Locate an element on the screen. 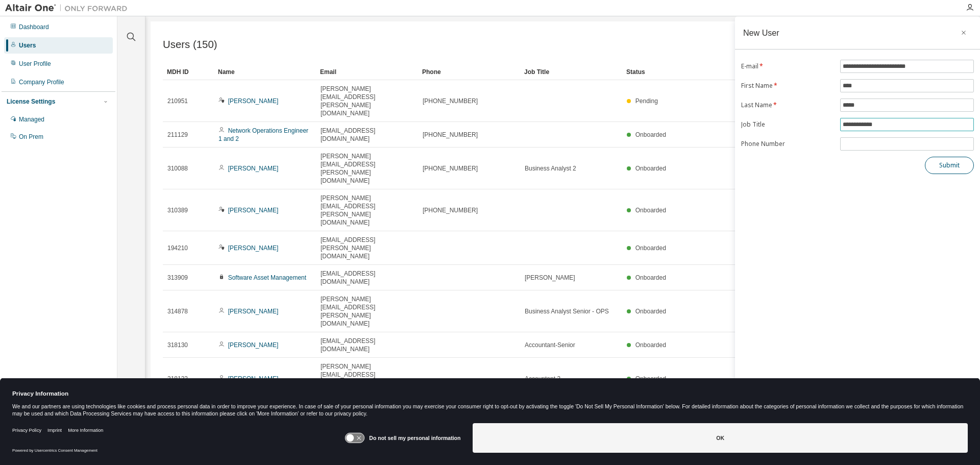  div: Job Title is located at coordinates (571, 72).